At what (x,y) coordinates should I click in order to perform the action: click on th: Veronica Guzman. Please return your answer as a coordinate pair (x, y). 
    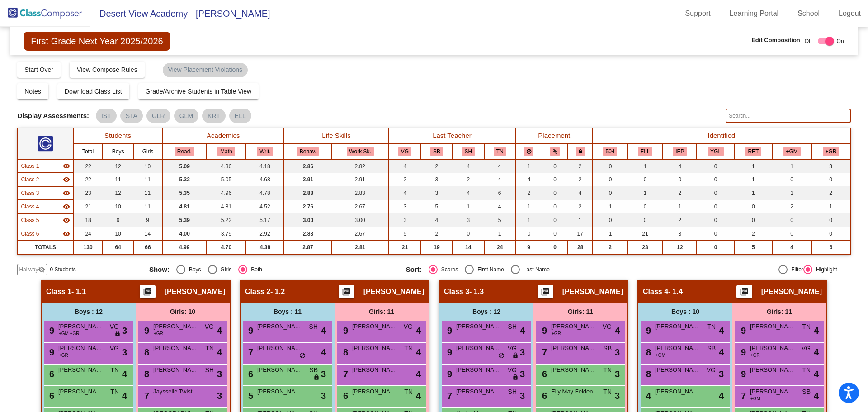
    Looking at the image, I should click on (405, 151).